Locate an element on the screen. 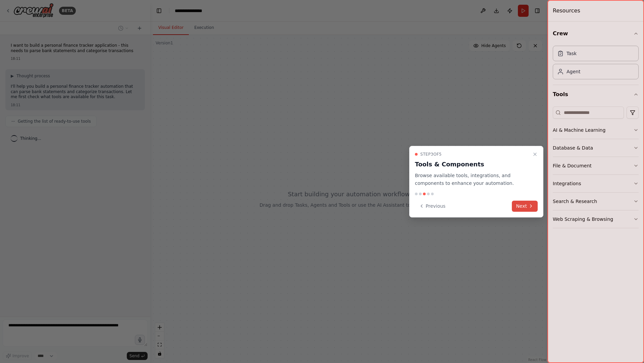 The width and height of the screenshot is (644, 363). h3: Tools & Components is located at coordinates (472, 164).